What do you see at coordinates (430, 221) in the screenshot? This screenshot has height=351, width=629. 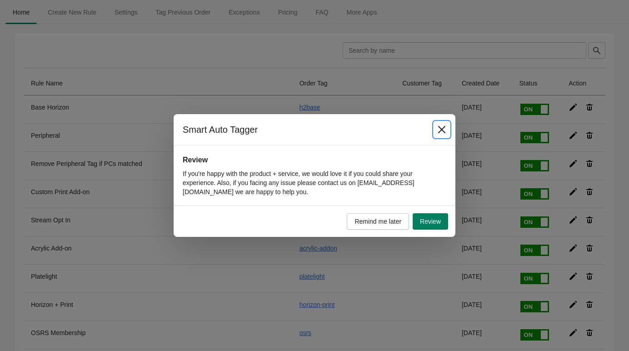 I see `span: Review` at bounding box center [430, 221].